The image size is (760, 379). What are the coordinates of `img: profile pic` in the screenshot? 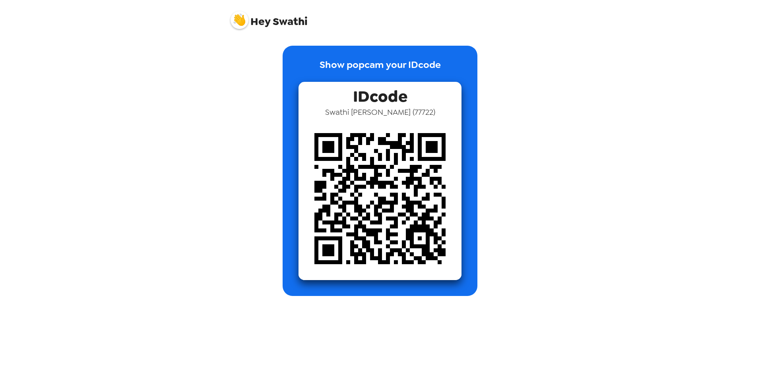 It's located at (239, 20).